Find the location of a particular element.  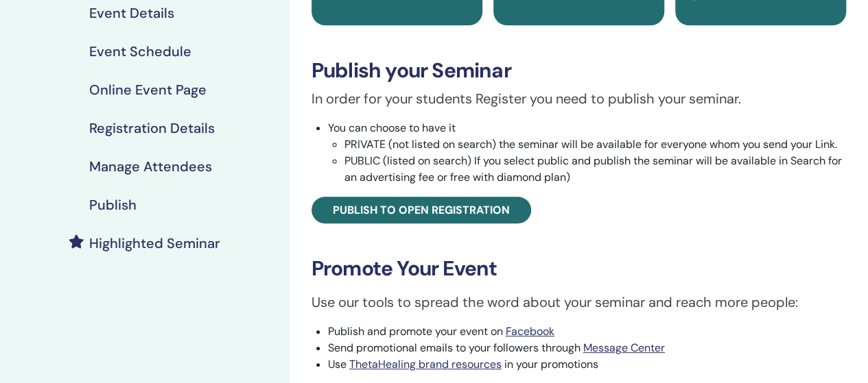

span: Publish to open registration is located at coordinates (421, 210).